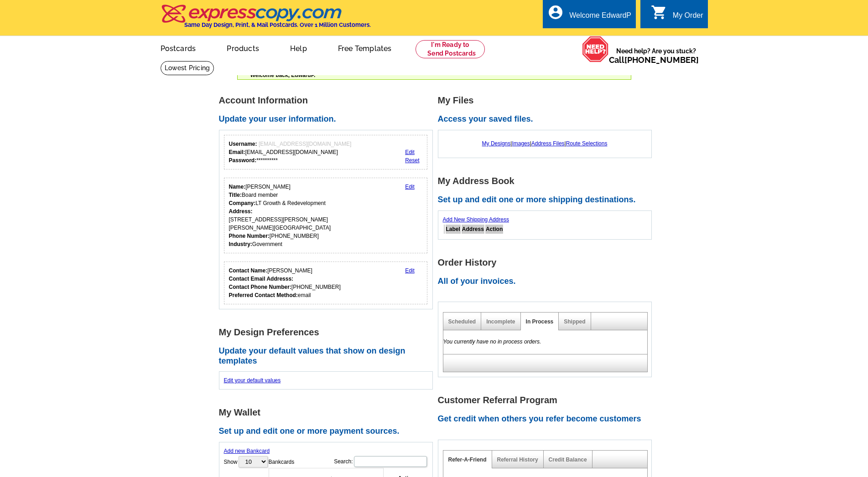 The width and height of the screenshot is (868, 477). What do you see at coordinates (659, 12) in the screenshot?
I see `i: shopping_cart` at bounding box center [659, 12].